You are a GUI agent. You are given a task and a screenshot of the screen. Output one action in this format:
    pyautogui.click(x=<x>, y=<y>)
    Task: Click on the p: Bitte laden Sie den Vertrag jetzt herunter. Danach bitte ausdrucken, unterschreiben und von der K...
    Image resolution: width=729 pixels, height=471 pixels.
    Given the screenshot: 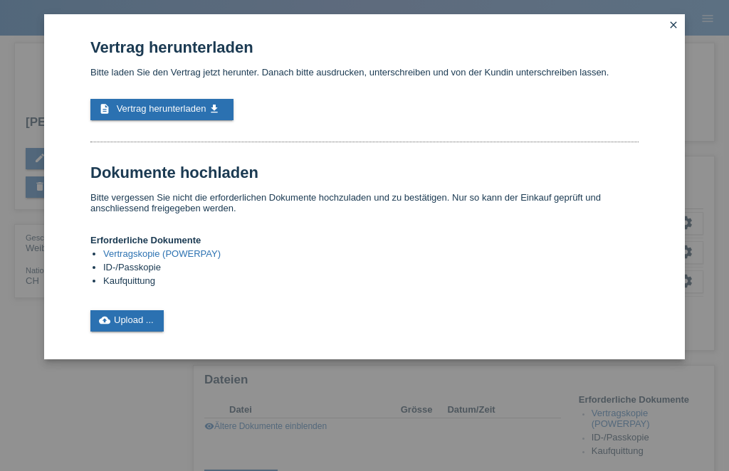 What is the action you would take?
    pyautogui.click(x=364, y=72)
    